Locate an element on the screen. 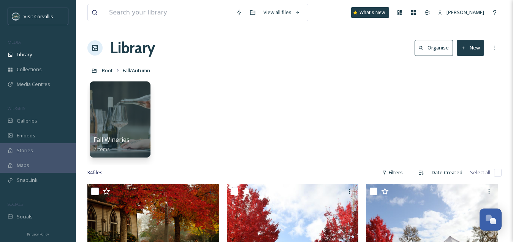 The image size is (513, 242). span: Fall/Autumn is located at coordinates (136, 70).